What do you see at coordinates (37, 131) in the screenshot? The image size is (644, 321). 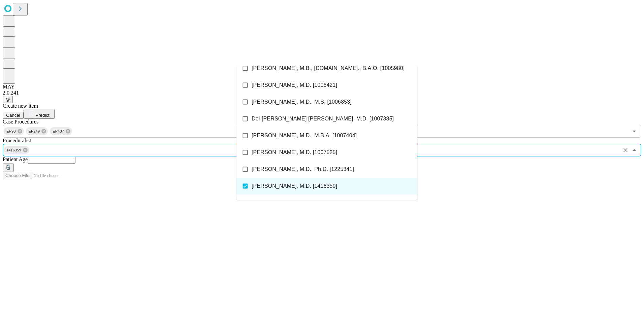 I see `div: EP249` at bounding box center [37, 131].